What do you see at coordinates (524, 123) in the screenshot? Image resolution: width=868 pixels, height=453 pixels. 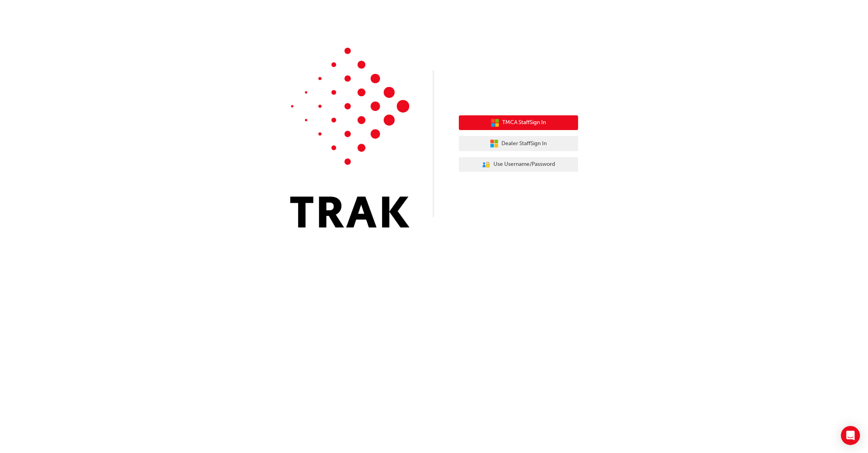 I see `span: TMCA Staff Sign In` at bounding box center [524, 123].